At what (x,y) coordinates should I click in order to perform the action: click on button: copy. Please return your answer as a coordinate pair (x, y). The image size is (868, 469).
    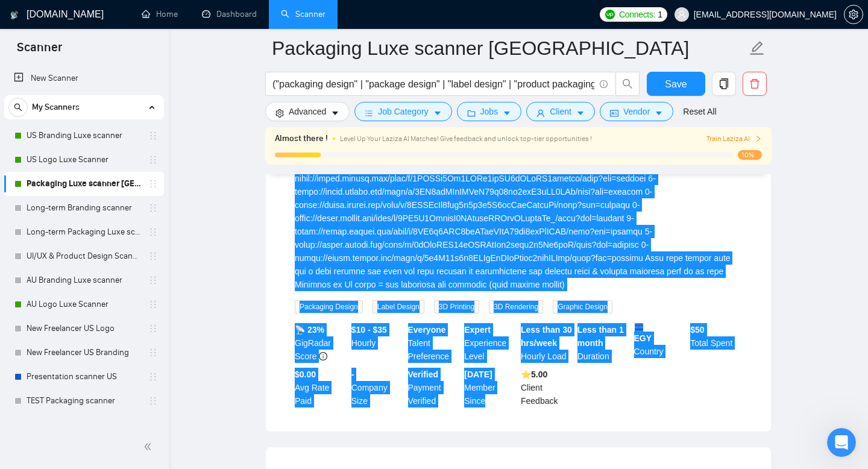
    Looking at the image, I should click on (723, 84).